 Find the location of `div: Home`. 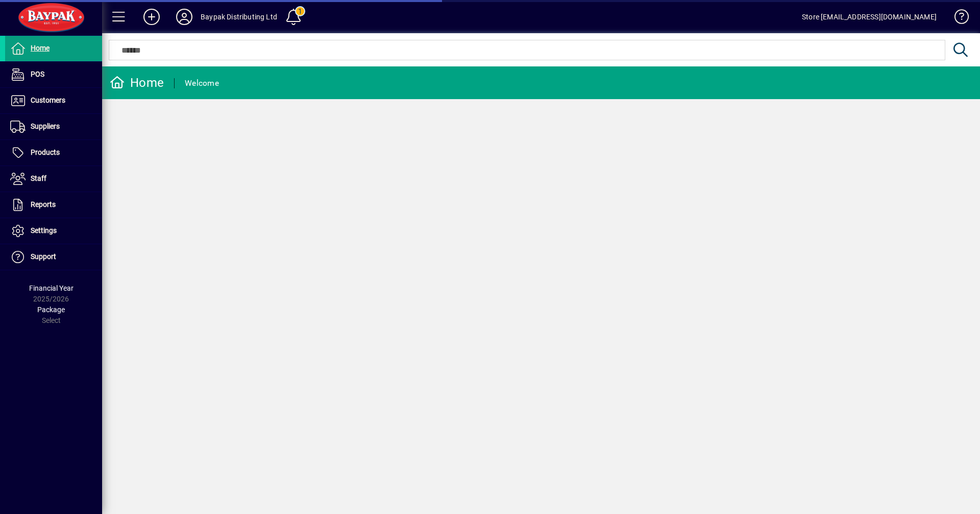

div: Home is located at coordinates (136, 83).